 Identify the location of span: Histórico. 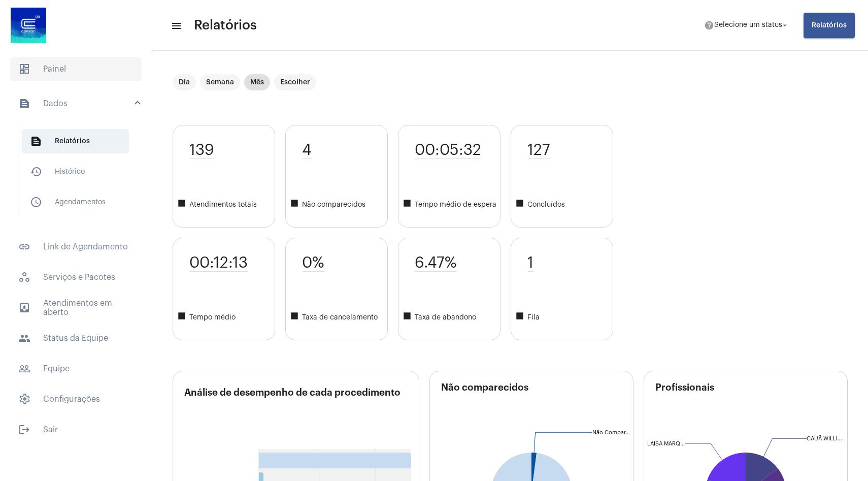
(75, 171).